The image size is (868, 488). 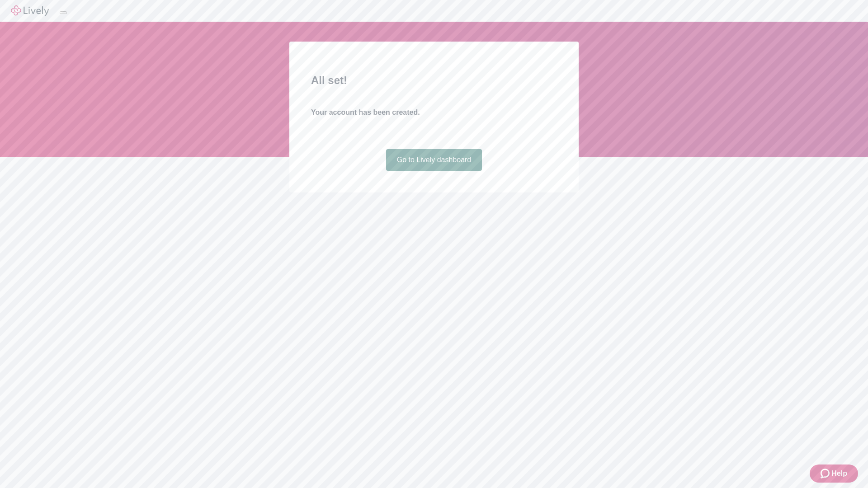 I want to click on span: Help, so click(x=839, y=474).